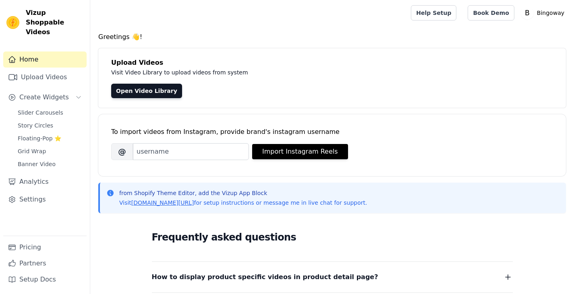 Image resolution: width=574 pixels, height=294 pixels. What do you see at coordinates (147, 91) in the screenshot?
I see `a: Open Video Library` at bounding box center [147, 91].